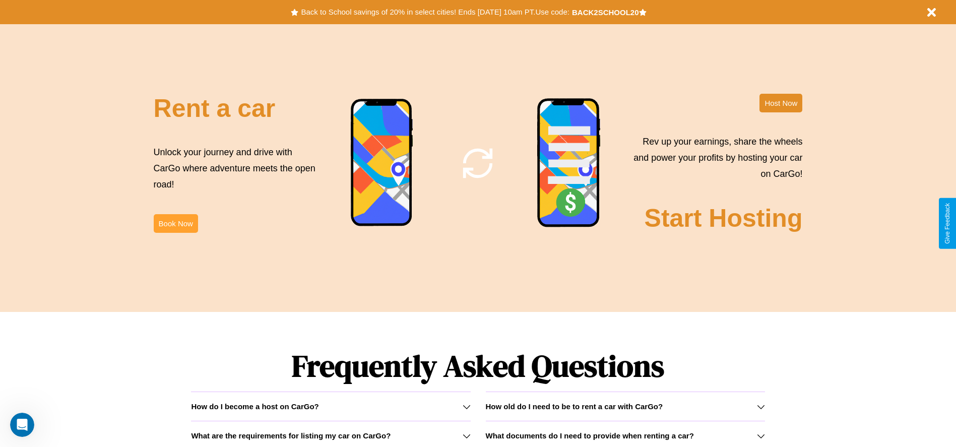 Image resolution: width=956 pixels, height=447 pixels. I want to click on p: Unlock your journey and drive with CarGo where adventure meets the open road!, so click(236, 168).